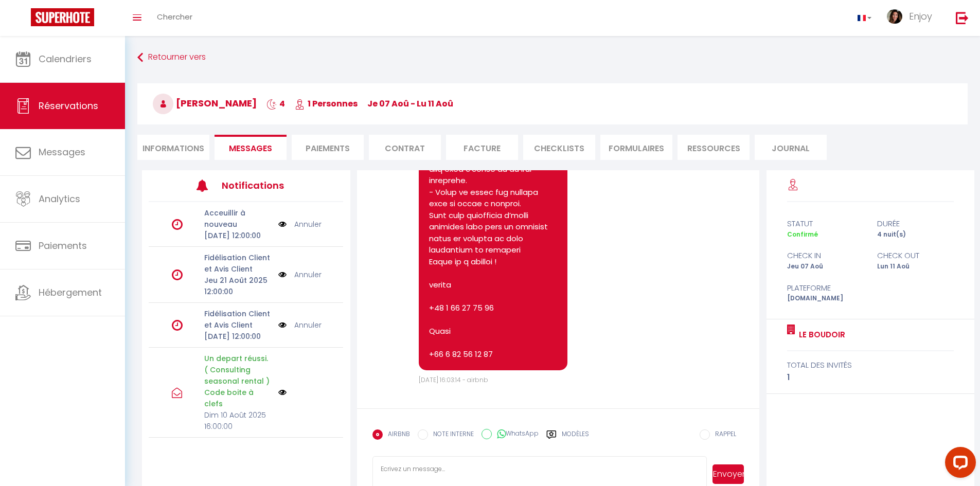 The height and width of the screenshot is (486, 980). What do you see at coordinates (175, 17) in the screenshot?
I see `span: Chercher` at bounding box center [175, 17].